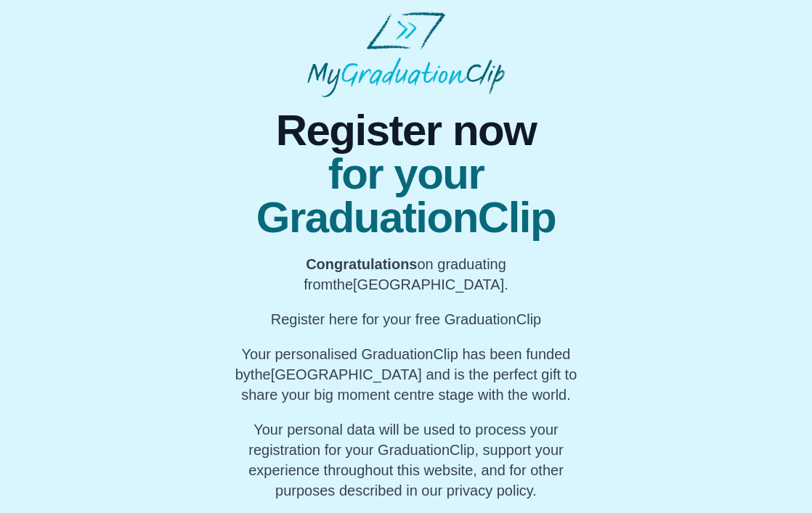  Describe the element at coordinates (406, 54) in the screenshot. I see `img: MyGraduationClip` at that location.